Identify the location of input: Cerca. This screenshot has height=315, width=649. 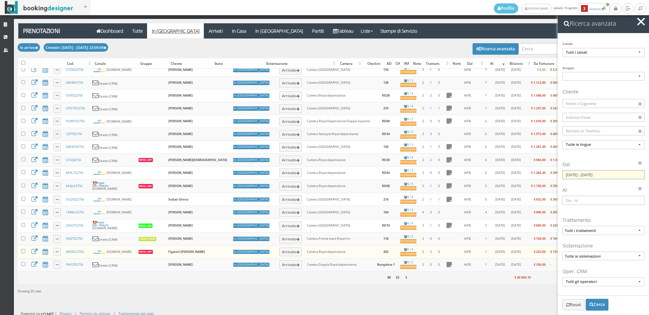
(546, 49).